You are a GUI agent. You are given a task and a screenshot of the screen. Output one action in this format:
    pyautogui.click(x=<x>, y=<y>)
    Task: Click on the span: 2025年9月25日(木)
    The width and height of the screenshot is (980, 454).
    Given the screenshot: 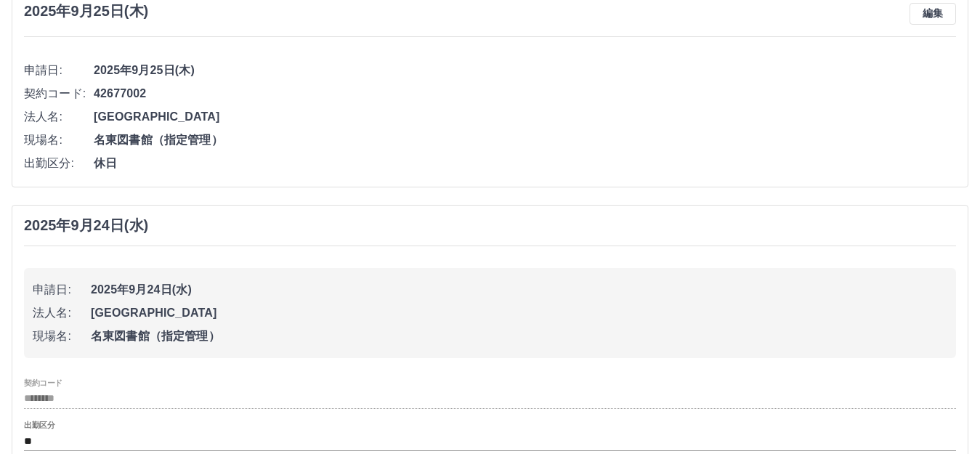 What is the action you would take?
    pyautogui.click(x=524, y=71)
    